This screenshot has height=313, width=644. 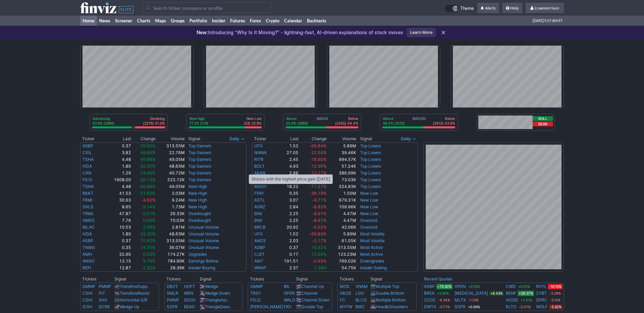 I want to click on a: Insider, so click(x=219, y=21).